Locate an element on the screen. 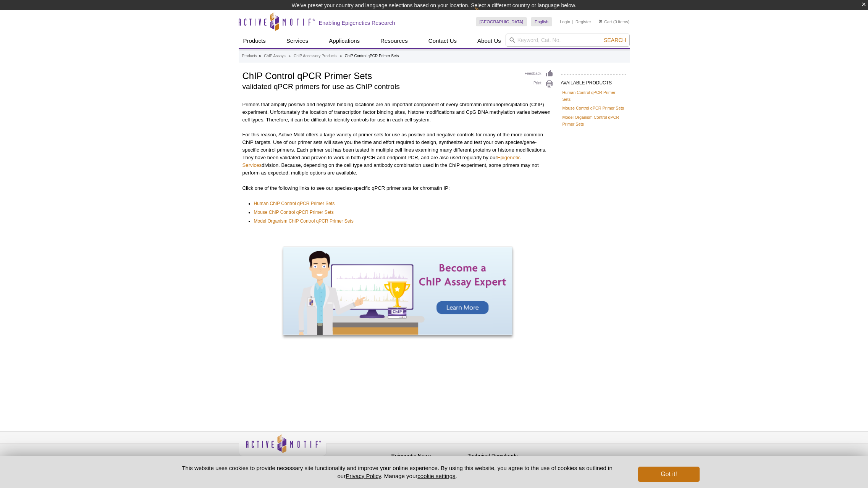  img: Your Cart is located at coordinates (600, 21).